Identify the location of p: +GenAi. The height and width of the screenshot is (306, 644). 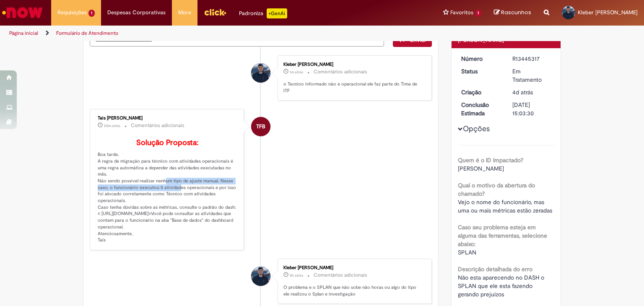
(277, 14).